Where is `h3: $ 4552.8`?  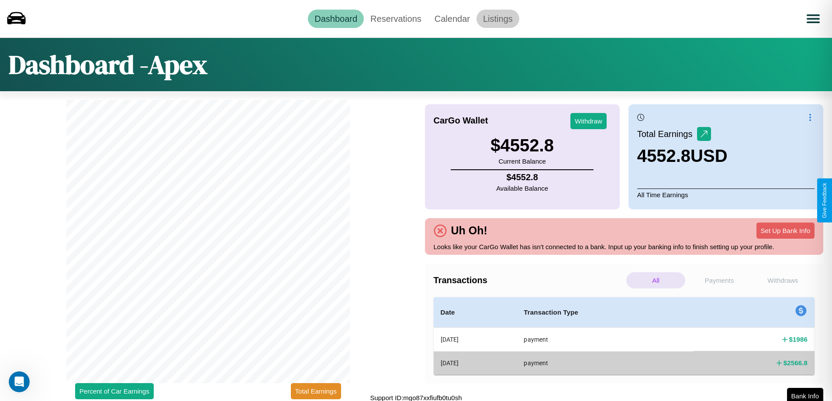
h3: $ 4552.8 is located at coordinates (522, 145).